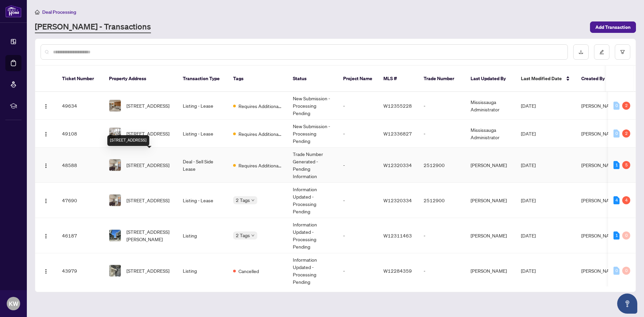 This screenshot has height=317, width=644. Describe the element at coordinates (37, 12) in the screenshot. I see `span: home` at that location.